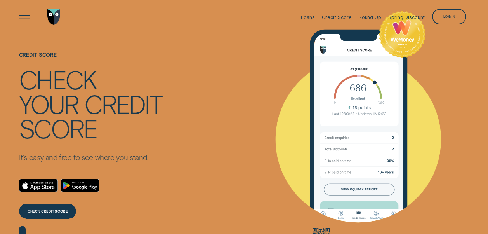  I want to click on a: CHECK CREDIT SCORE, so click(48, 211).